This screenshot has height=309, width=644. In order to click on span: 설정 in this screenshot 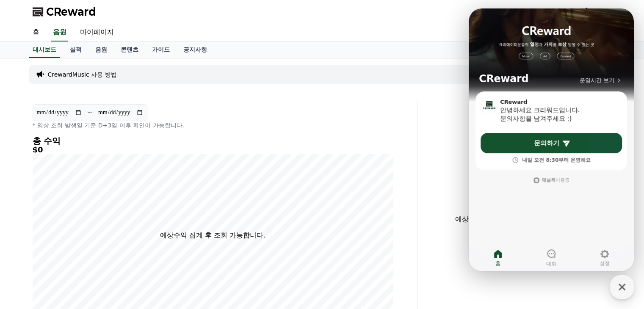, I will do `click(136, 255)`.